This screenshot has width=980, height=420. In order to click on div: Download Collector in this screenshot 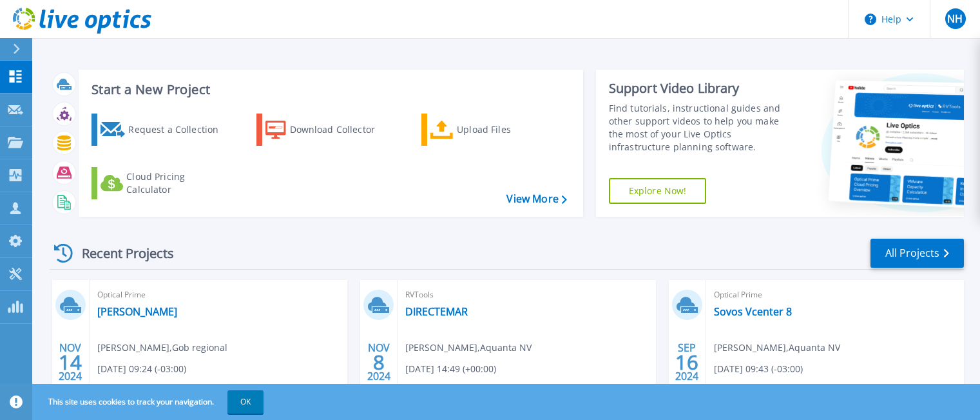, I will do `click(342, 130)`.